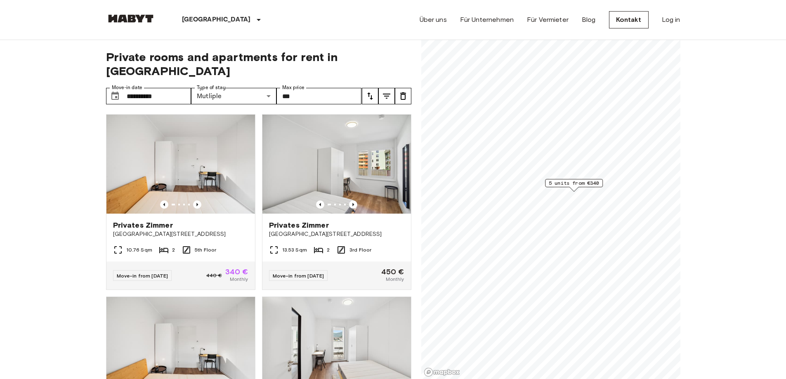  I want to click on a: Marketing picture of unit AT-21-001-065-01Previous imagePrevious imagePrivates Zimmer[GEOGRAPHIC_..., so click(337, 202).